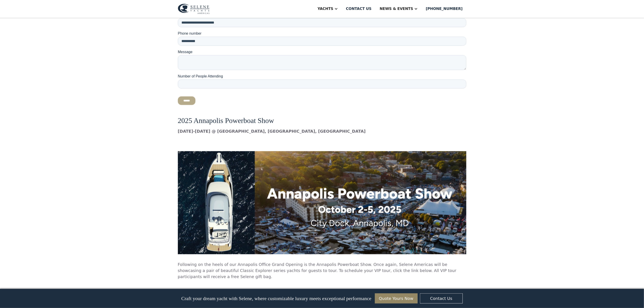  I want to click on div: Contact us, so click(359, 9).